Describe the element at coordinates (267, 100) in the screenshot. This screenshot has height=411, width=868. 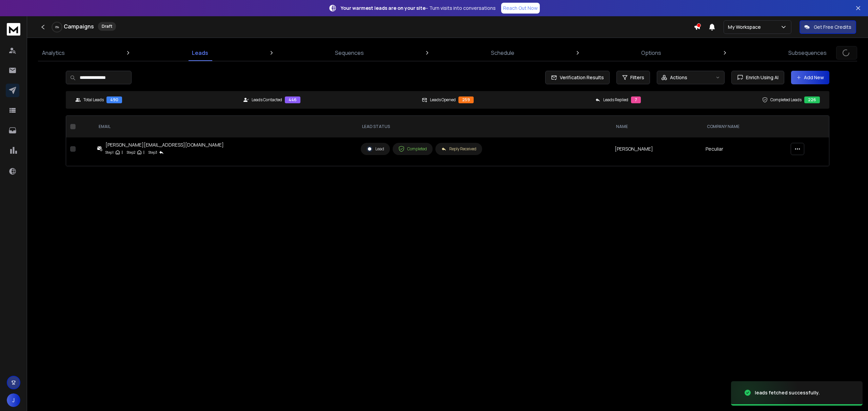
I see `p: Leads Contacted` at that location.